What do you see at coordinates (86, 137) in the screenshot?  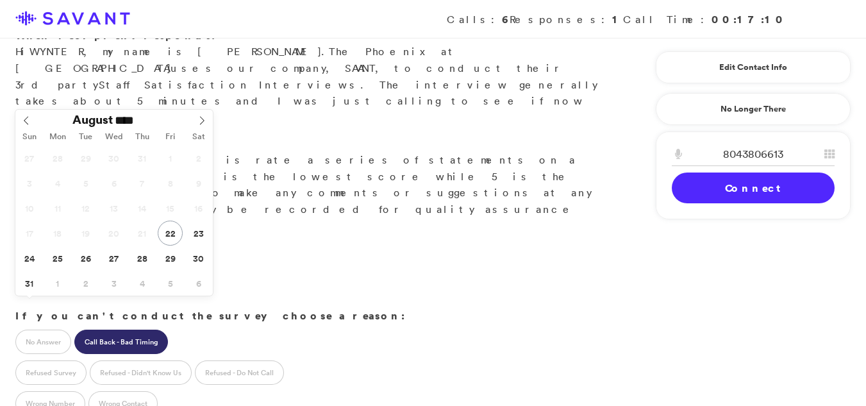 I see `span: Tue` at bounding box center [86, 137].